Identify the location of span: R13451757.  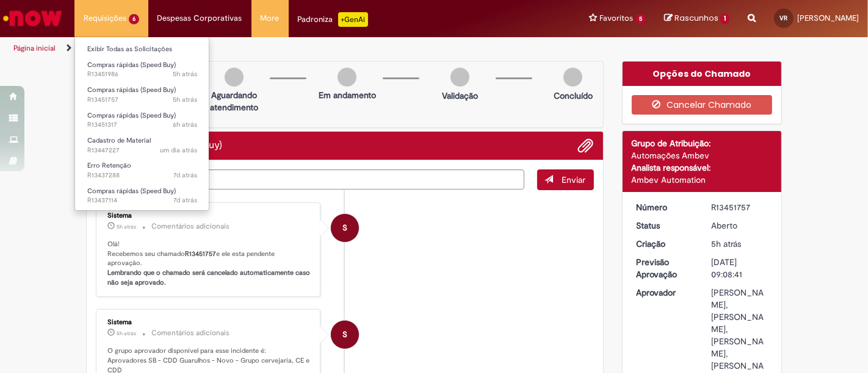
(142, 100).